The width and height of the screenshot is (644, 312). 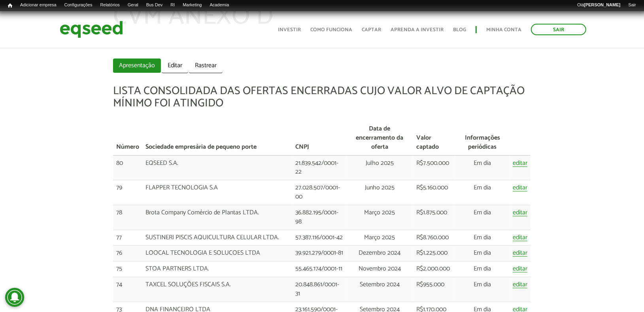 What do you see at coordinates (504, 30) in the screenshot?
I see `a: Minha conta` at bounding box center [504, 30].